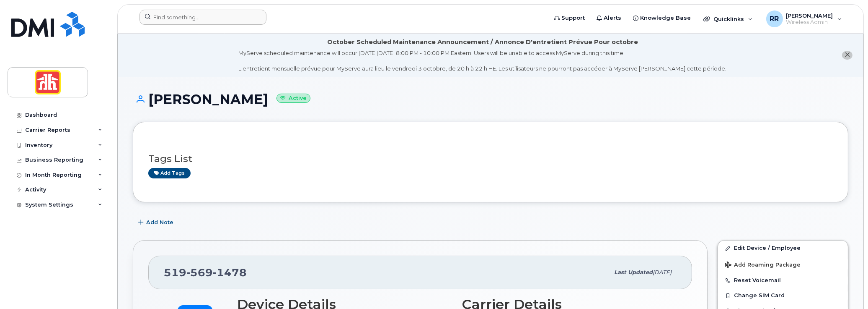 The image size is (868, 309). I want to click on span: Add Note, so click(159, 222).